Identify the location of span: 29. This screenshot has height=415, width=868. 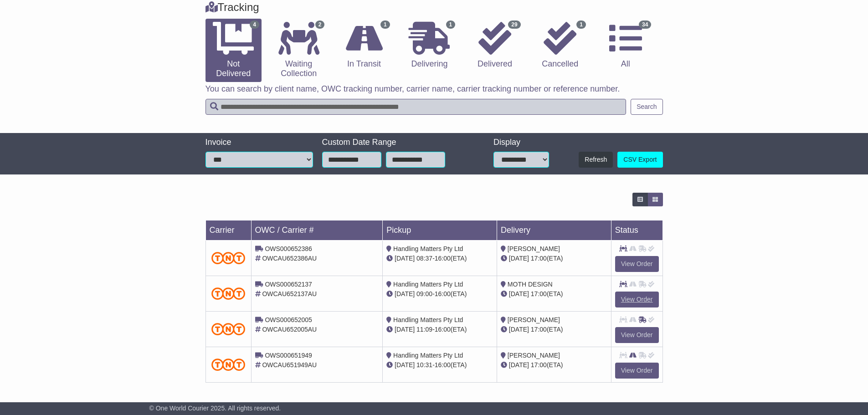
(514, 24).